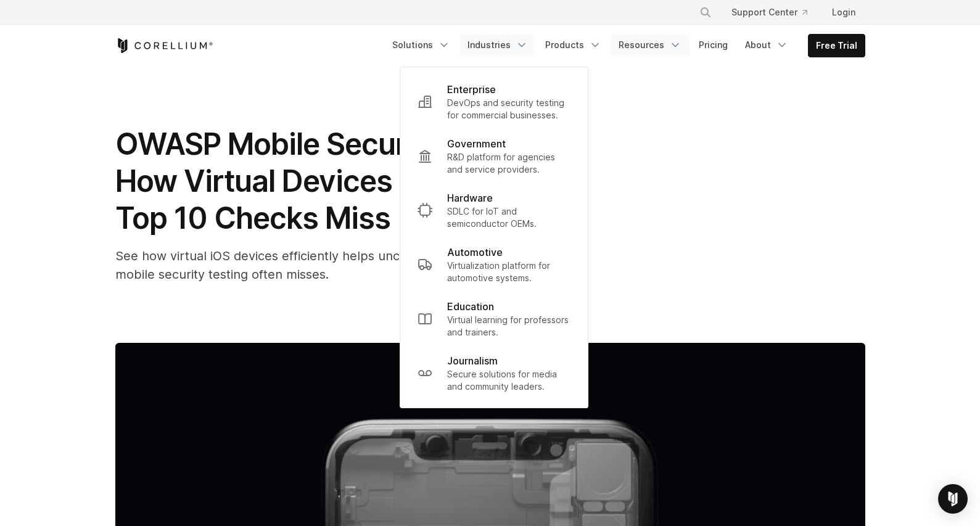 The height and width of the screenshot is (526, 980). Describe the element at coordinates (769, 13) in the screenshot. I see `a: Support Center` at that location.